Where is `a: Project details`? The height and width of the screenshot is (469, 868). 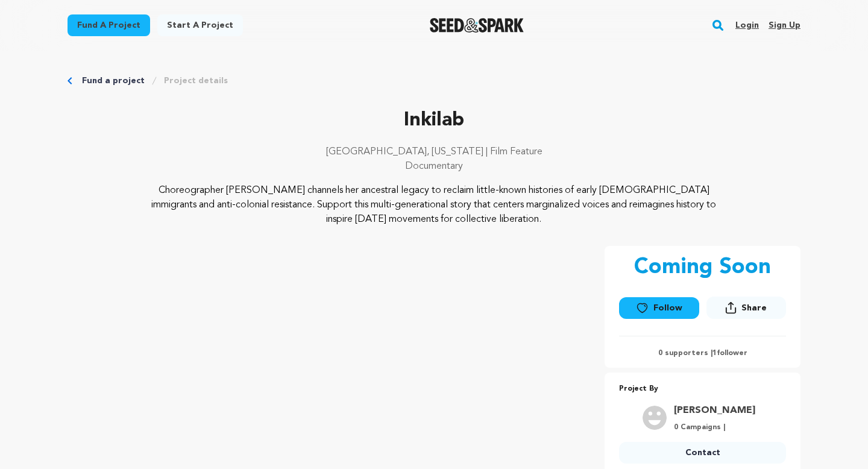
a: Project details is located at coordinates (196, 81).